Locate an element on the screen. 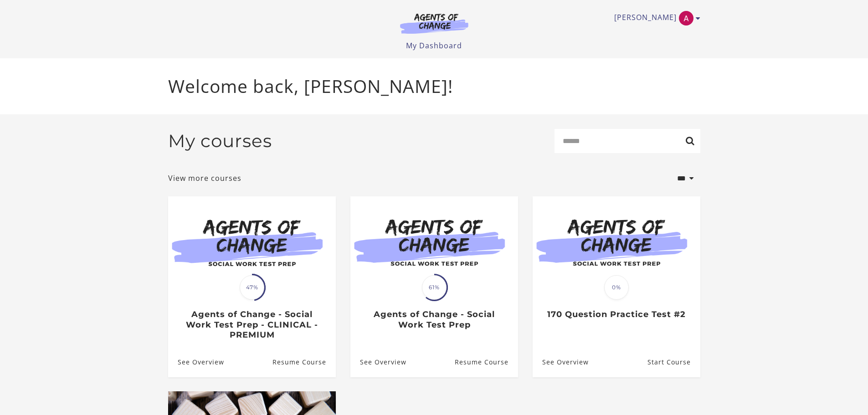  a: Agents of Change - Social Work Test Prep - CLINICAL - PREMIUM: Resume Course is located at coordinates (303, 362).